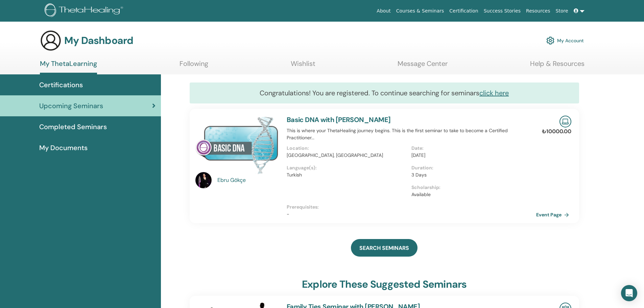  I want to click on a: Ebru Gökçe, so click(249, 181).